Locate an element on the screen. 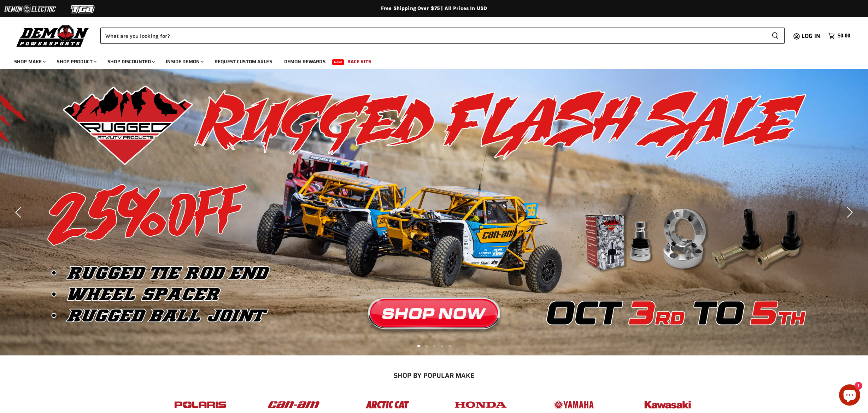  span: $0.00 is located at coordinates (844, 36).